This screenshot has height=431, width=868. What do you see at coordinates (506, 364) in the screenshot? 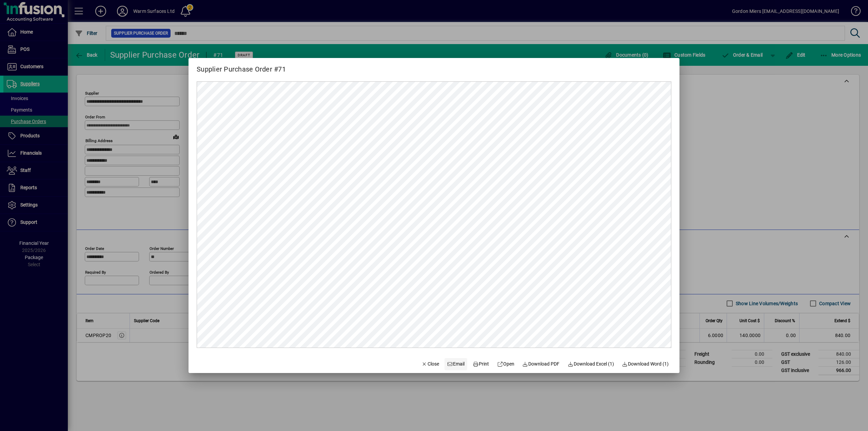
I see `a: Open` at bounding box center [506, 364].